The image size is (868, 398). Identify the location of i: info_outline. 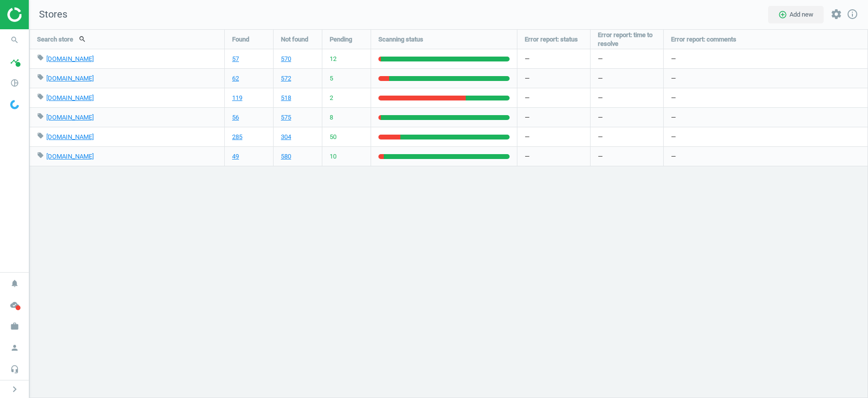
(852, 14).